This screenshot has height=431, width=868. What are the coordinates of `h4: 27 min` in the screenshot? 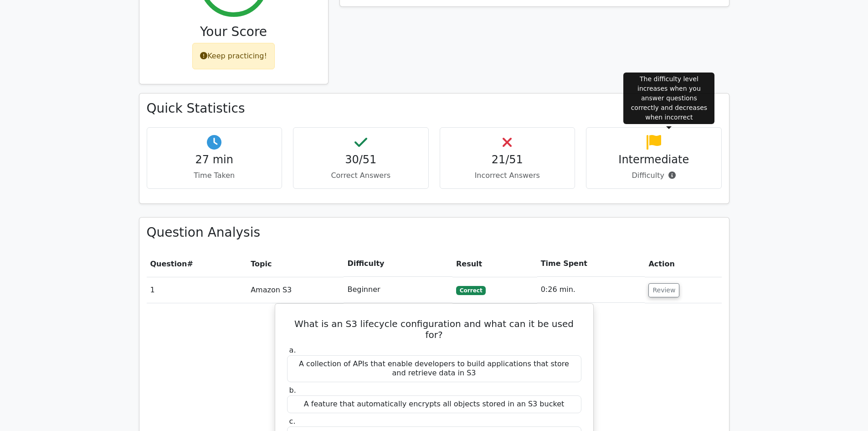 It's located at (214, 160).